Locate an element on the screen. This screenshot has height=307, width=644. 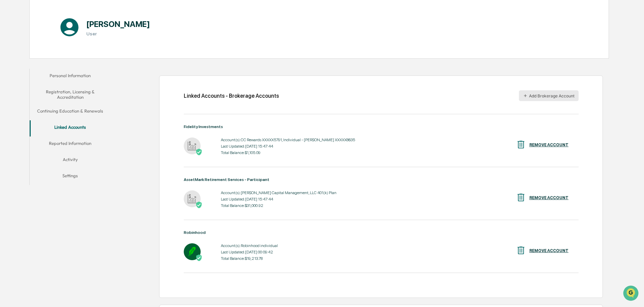
a: 🗄️Attestations is located at coordinates (66, 88).